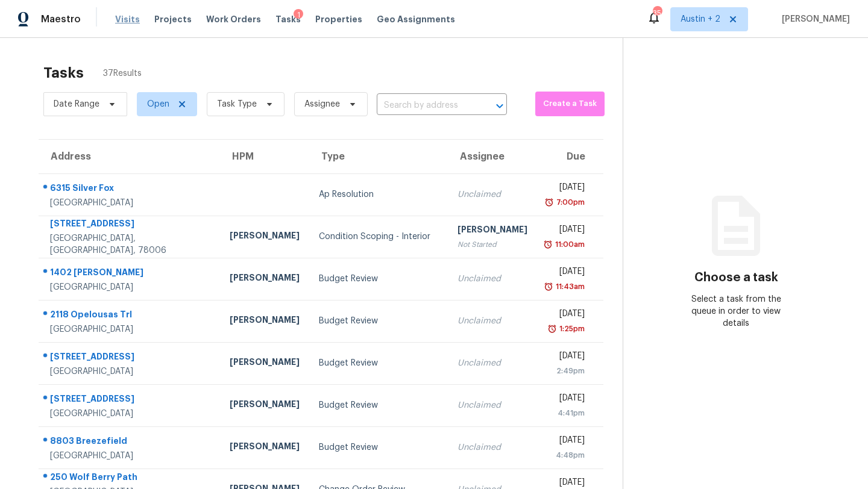 The width and height of the screenshot is (868, 489). What do you see at coordinates (570, 156) in the screenshot?
I see `th: Due` at bounding box center [570, 156].